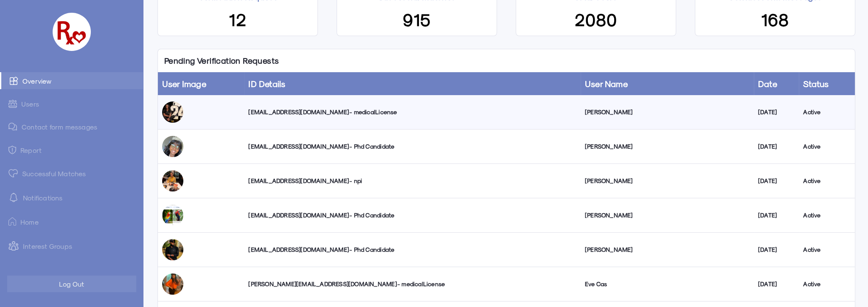 This screenshot has height=307, width=868. What do you see at coordinates (266, 83) in the screenshot?
I see `a: ID Details` at bounding box center [266, 83].